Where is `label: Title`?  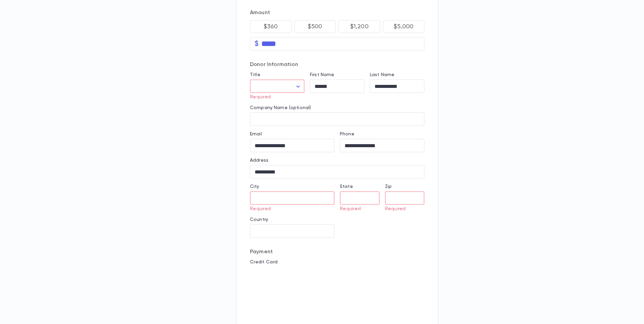
label: Title is located at coordinates (255, 75).